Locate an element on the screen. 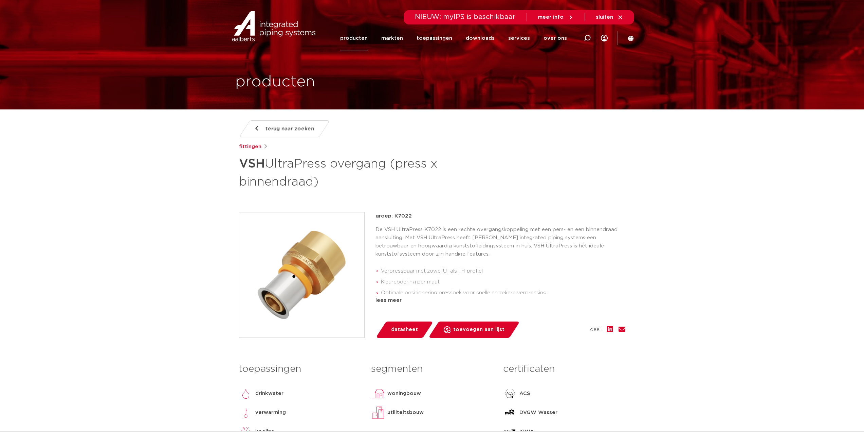  a: sluiten is located at coordinates (610, 17).